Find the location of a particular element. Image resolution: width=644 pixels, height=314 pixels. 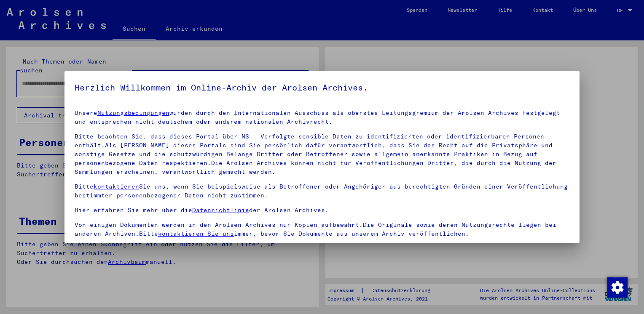

p: Hier erfahren Sie mehr über die der Arolsen Archives. is located at coordinates (322, 210).